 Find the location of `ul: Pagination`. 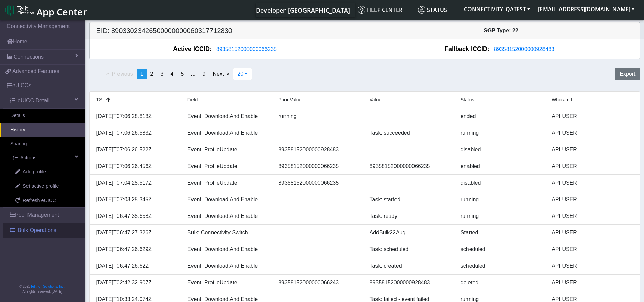

ul: Pagination is located at coordinates (161, 74).